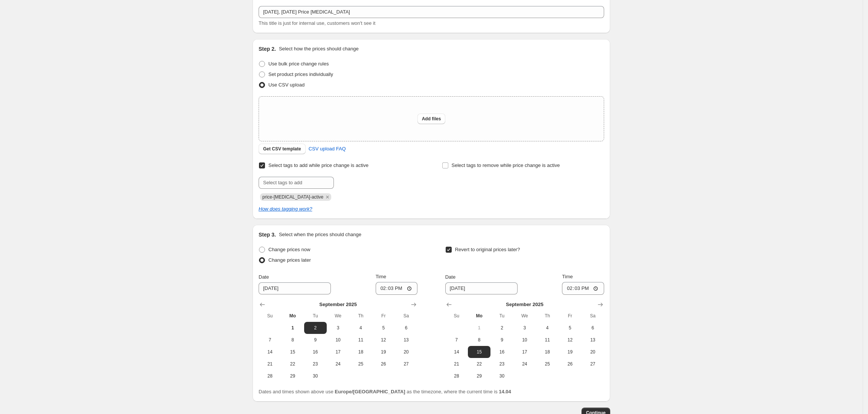 This screenshot has width=868, height=414. I want to click on span: 26, so click(570, 364).